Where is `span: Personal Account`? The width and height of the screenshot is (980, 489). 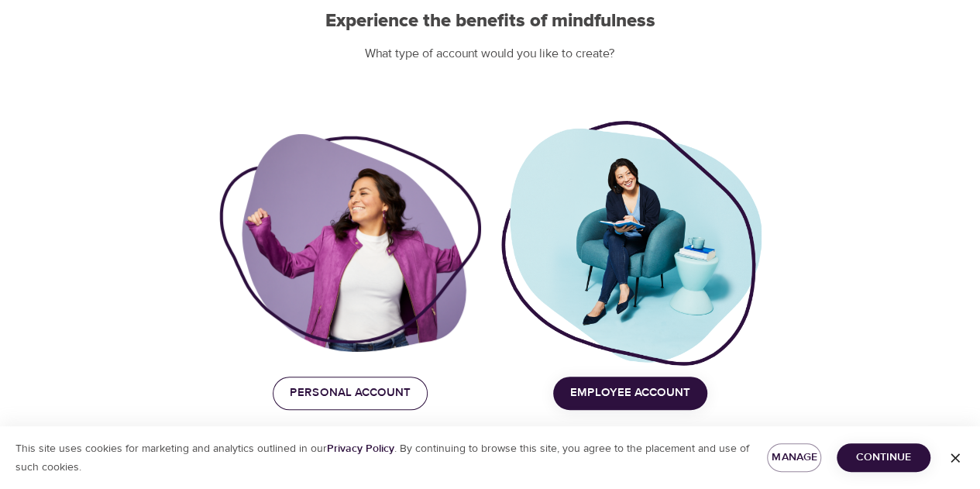 span: Personal Account is located at coordinates (350, 393).